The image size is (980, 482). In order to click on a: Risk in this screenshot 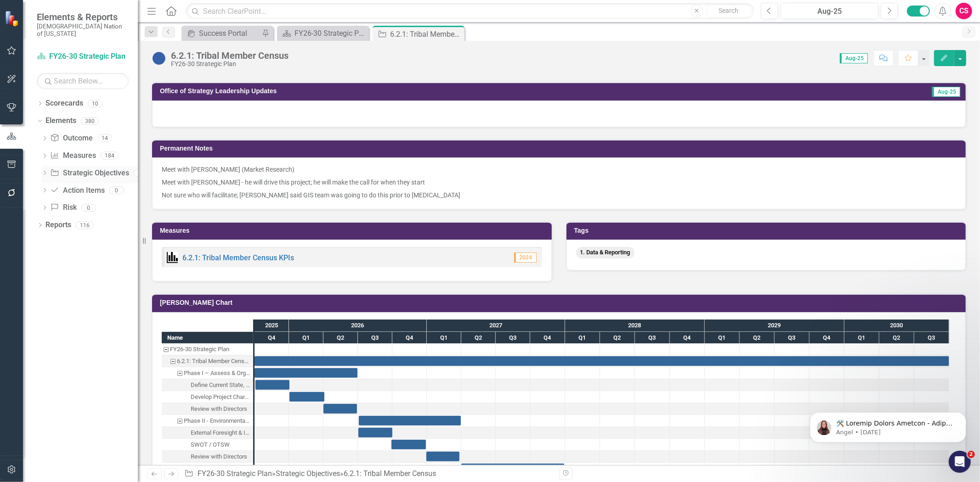, I will do `click(63, 208)`.